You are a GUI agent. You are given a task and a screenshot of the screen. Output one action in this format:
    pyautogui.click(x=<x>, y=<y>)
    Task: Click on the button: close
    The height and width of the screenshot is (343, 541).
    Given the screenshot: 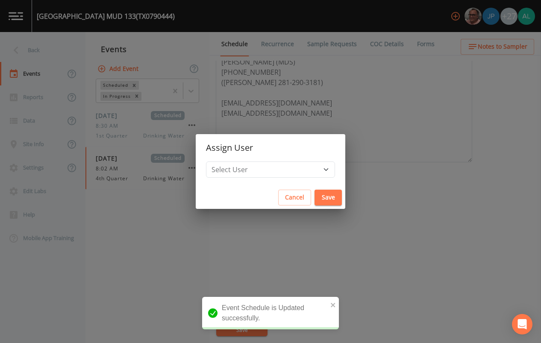 What is the action you would take?
    pyautogui.click(x=333, y=305)
    